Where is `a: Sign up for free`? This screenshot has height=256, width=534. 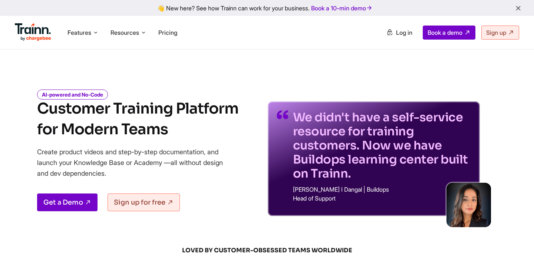 a: Sign up for free is located at coordinates (143, 203).